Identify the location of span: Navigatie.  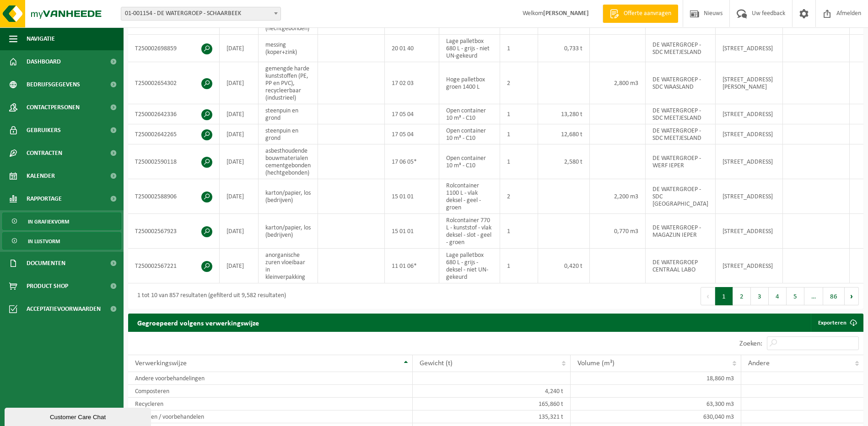
(41, 39).